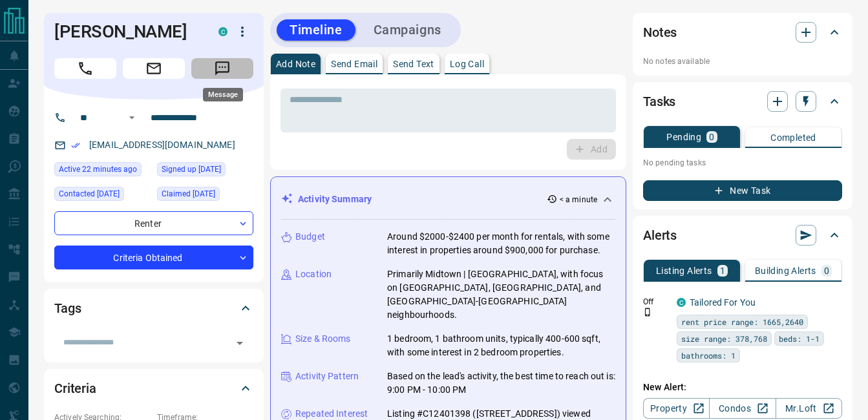  What do you see at coordinates (648, 312) in the screenshot?
I see `svg: Push Notification Only` at bounding box center [648, 312].